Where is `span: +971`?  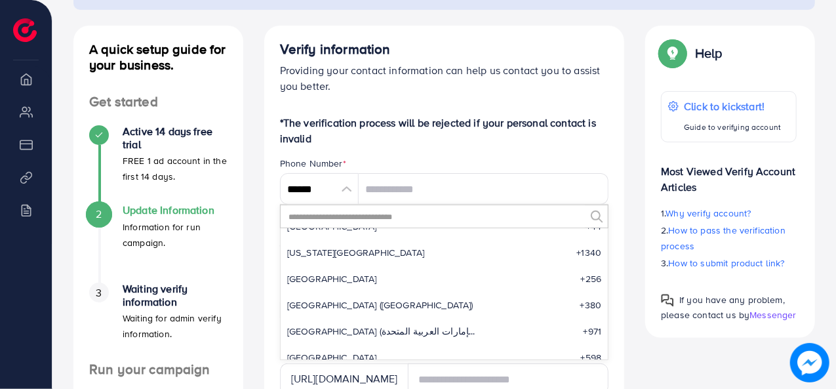
span: +971 is located at coordinates (593, 331).